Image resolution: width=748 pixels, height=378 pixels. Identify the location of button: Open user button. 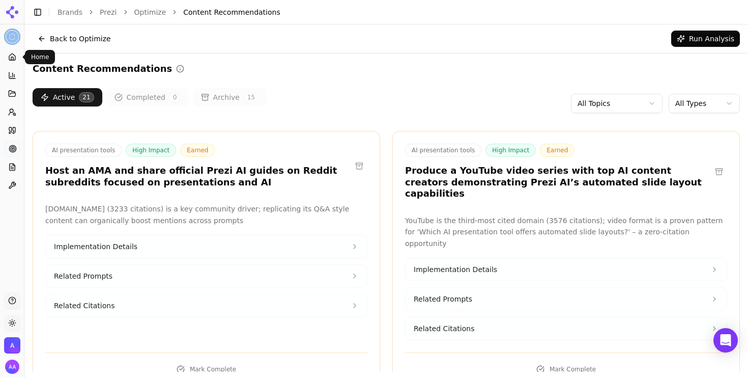
(12, 366).